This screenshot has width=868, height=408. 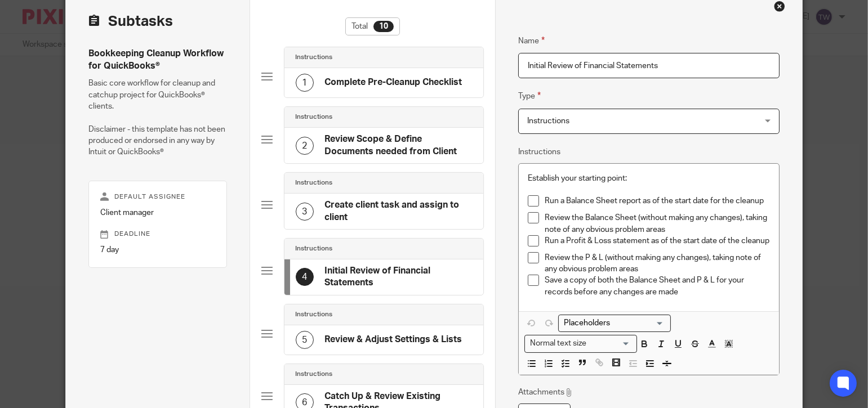 What do you see at coordinates (394, 340) in the screenshot?
I see `h4: Review & Adjust Settings & Lists` at bounding box center [394, 340].